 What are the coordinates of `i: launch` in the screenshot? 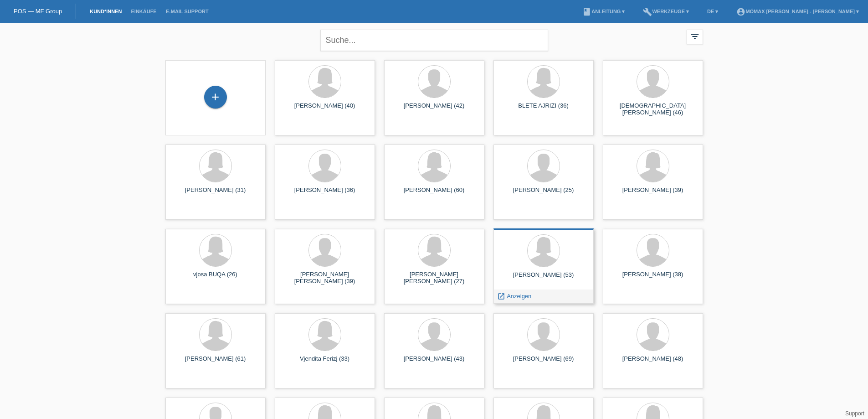 It's located at (501, 296).